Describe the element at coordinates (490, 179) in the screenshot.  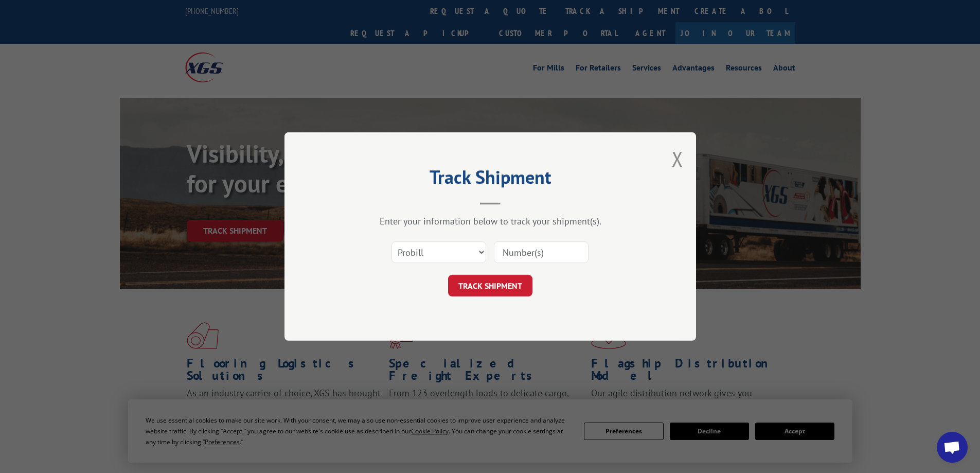
I see `h2: Track Shipment` at that location.